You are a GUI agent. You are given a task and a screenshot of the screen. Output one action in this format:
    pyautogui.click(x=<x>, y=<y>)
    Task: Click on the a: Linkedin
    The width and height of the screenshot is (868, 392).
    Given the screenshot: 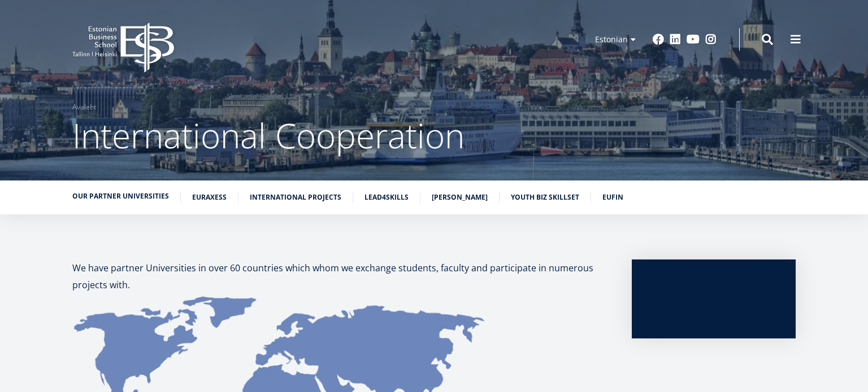 What is the action you would take?
    pyautogui.click(x=676, y=40)
    